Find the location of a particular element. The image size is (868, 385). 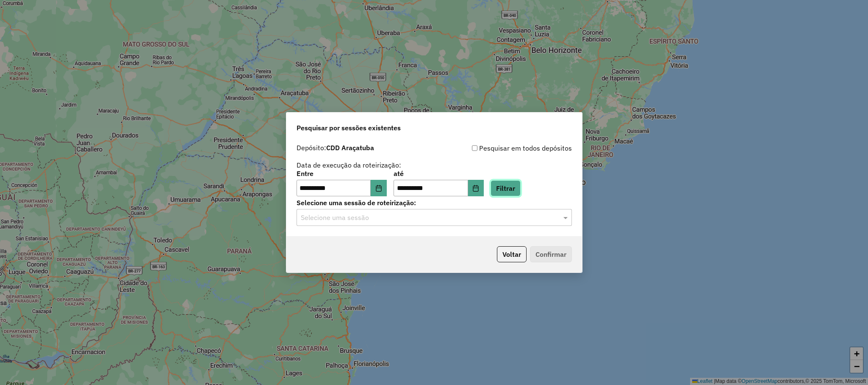

label: Depósito: is located at coordinates (335, 148).